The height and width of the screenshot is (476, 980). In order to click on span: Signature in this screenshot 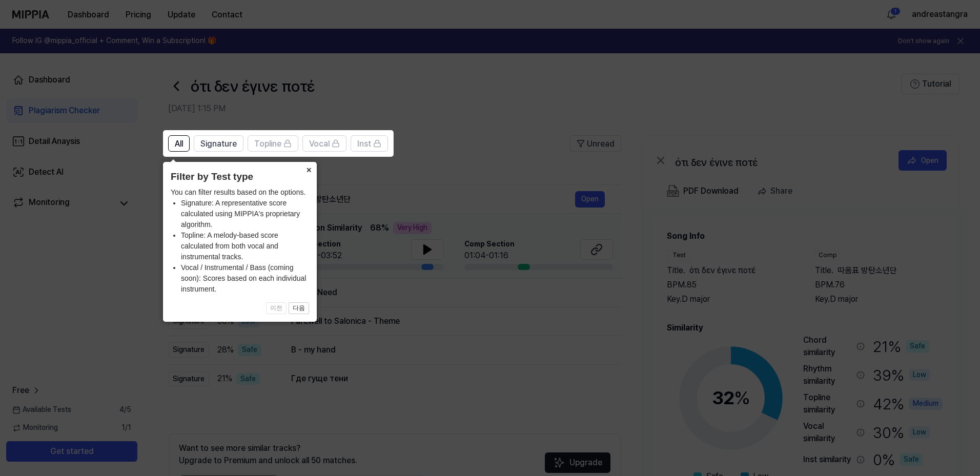, I will do `click(218, 144)`.